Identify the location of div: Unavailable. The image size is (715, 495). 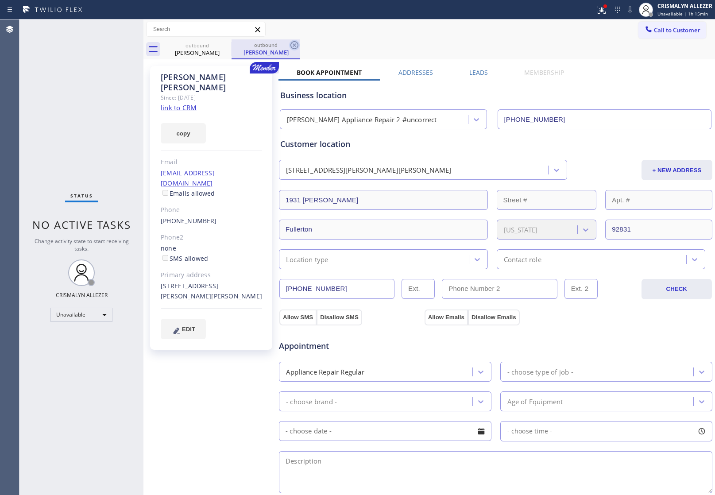
(81, 315).